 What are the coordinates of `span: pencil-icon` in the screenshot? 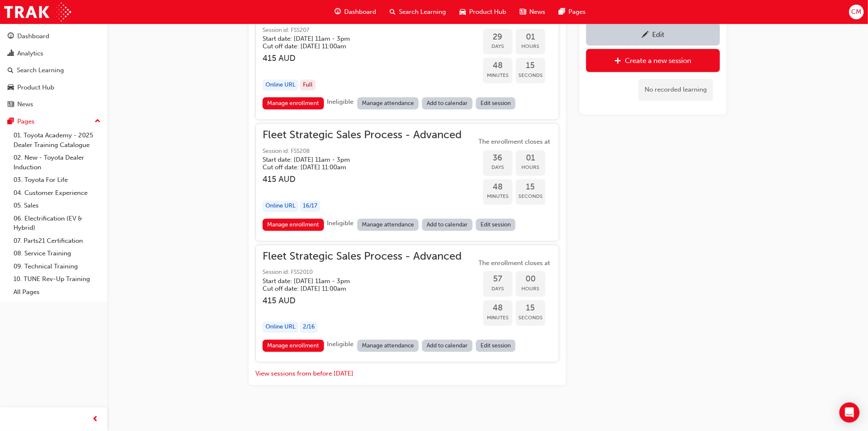 It's located at (645, 35).